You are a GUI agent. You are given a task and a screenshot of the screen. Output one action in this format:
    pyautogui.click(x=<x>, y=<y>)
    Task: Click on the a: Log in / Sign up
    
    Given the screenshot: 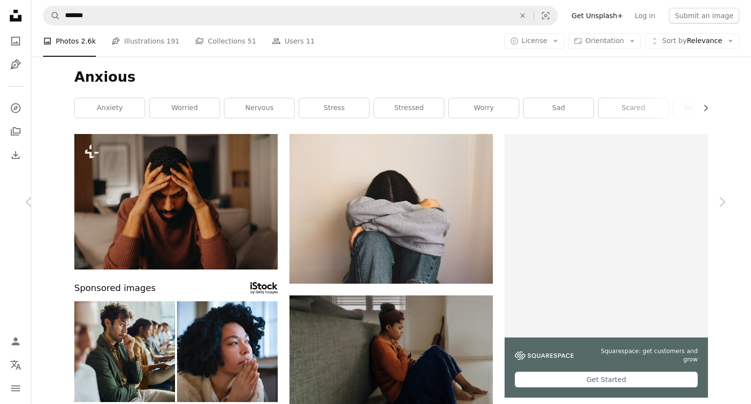 What is the action you would take?
    pyautogui.click(x=16, y=341)
    